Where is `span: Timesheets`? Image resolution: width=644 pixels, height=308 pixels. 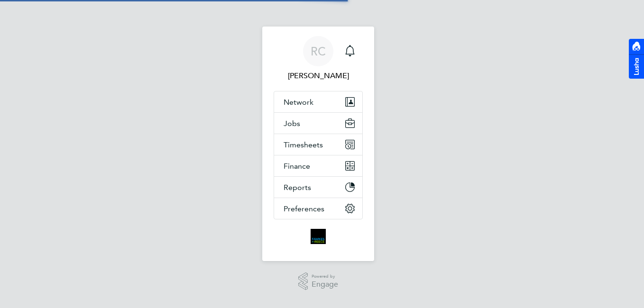 span: Timesheets is located at coordinates (303, 145).